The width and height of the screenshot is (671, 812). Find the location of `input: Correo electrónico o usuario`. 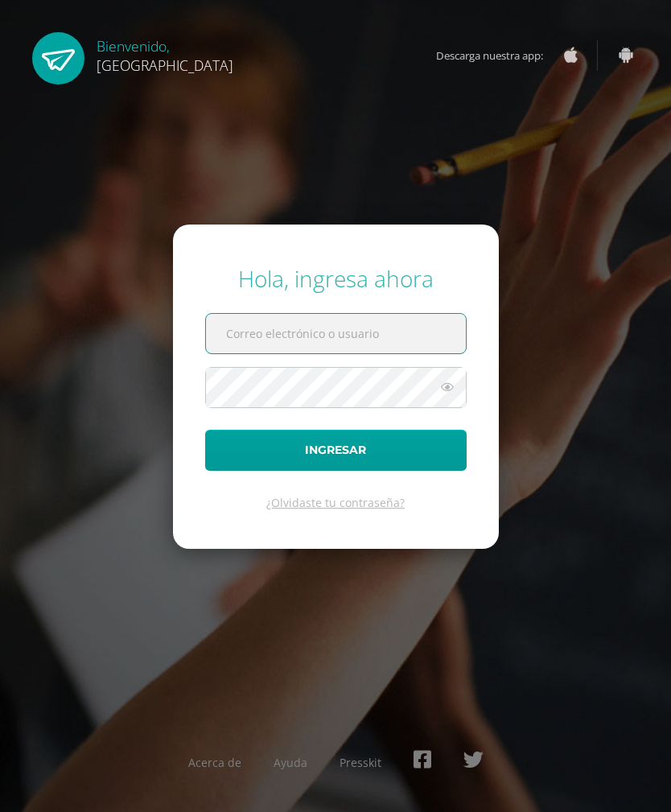

input: Correo electrónico o usuario is located at coordinates (336, 333).